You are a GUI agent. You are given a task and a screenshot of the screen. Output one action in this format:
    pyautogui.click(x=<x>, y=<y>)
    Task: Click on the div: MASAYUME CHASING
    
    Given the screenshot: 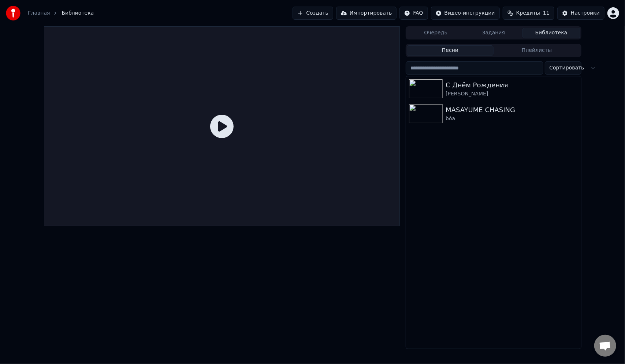 What is the action you would take?
    pyautogui.click(x=512, y=110)
    